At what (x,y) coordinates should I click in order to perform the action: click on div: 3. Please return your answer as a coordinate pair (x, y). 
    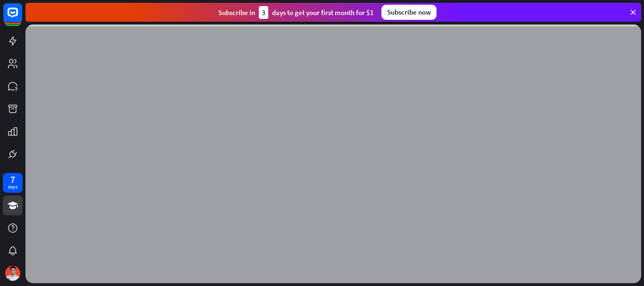
    Looking at the image, I should click on (264, 13).